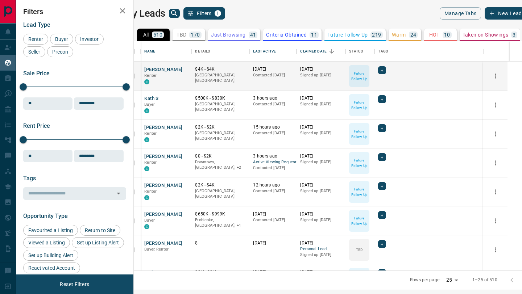  I want to click on span: Precon, so click(60, 52).